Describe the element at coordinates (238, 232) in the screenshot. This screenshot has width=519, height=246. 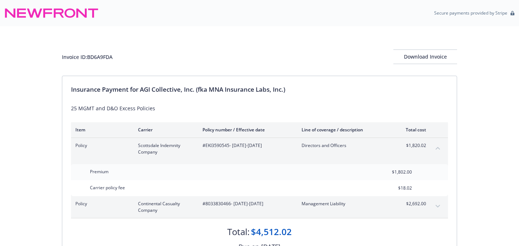
I see `div: Total:` at that location.